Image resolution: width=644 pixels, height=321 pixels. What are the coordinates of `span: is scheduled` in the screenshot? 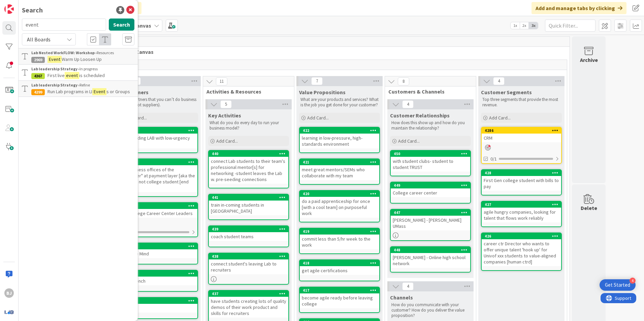 It's located at (92, 75).